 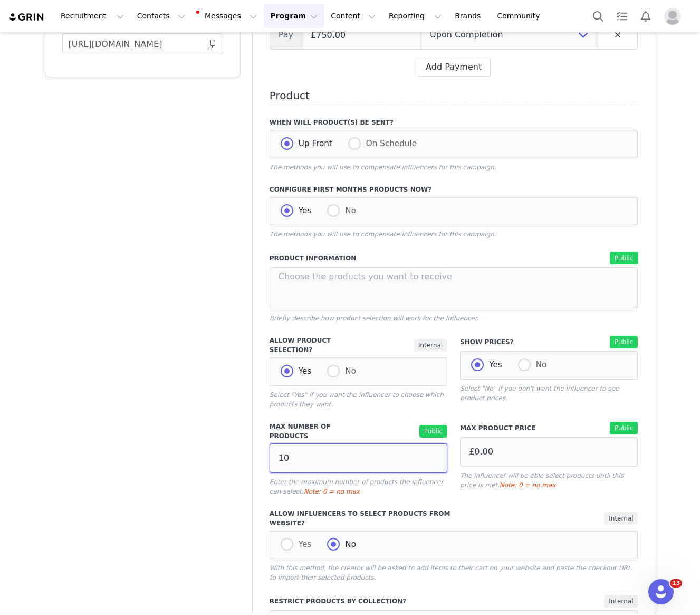 What do you see at coordinates (389, 143) in the screenshot?
I see `span: On Schedule` at bounding box center [389, 143].